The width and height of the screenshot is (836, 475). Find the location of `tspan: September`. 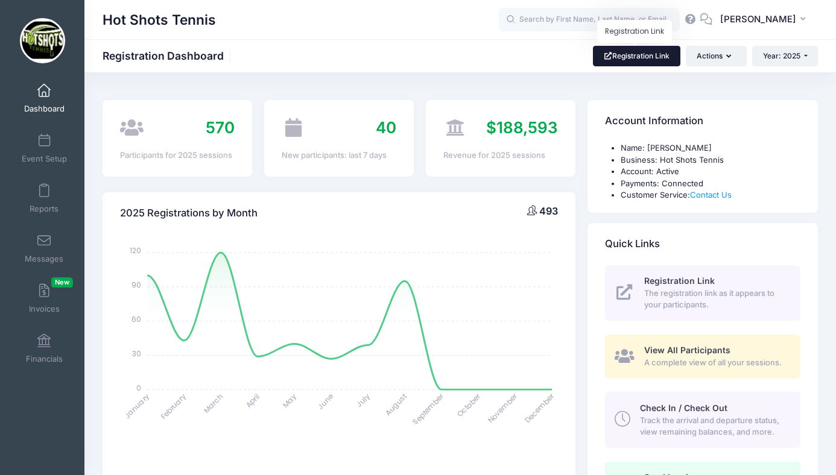

tspan: September is located at coordinates (428, 409).